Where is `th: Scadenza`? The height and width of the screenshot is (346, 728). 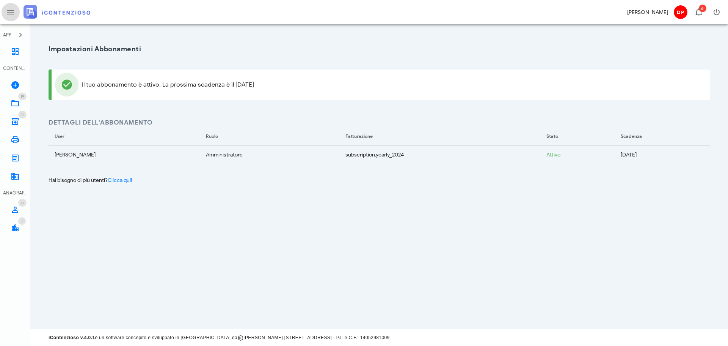 th: Scadenza is located at coordinates (662, 137).